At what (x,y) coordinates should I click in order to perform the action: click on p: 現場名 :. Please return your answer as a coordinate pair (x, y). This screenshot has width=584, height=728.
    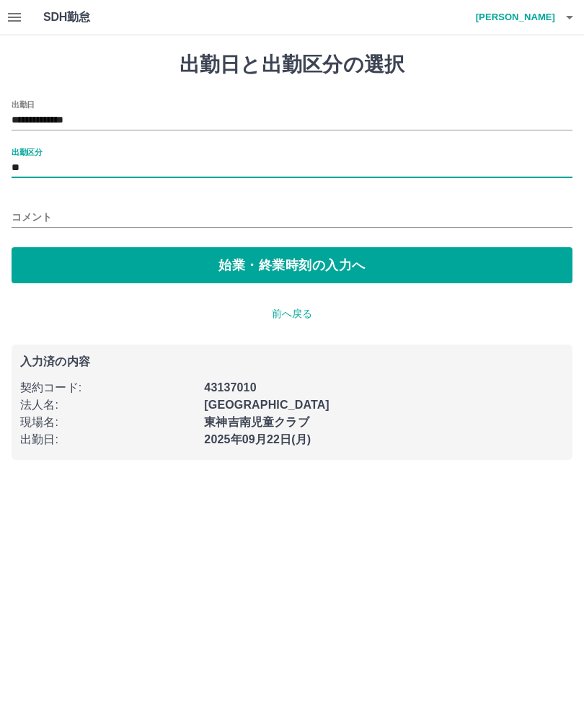
    Looking at the image, I should click on (108, 423).